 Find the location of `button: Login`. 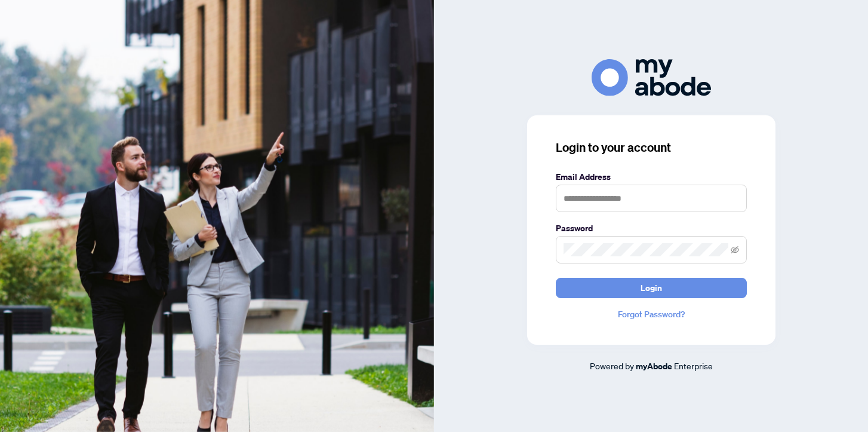

button: Login is located at coordinates (651, 288).